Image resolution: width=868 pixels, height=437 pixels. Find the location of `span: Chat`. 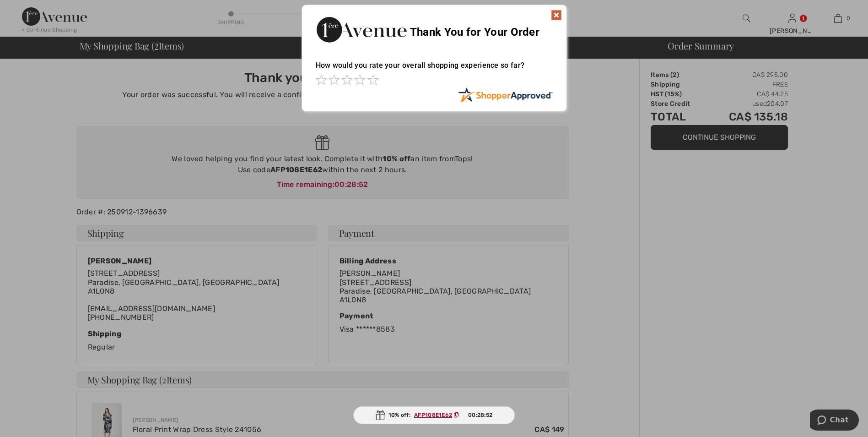

span: Chat is located at coordinates (30, 11).